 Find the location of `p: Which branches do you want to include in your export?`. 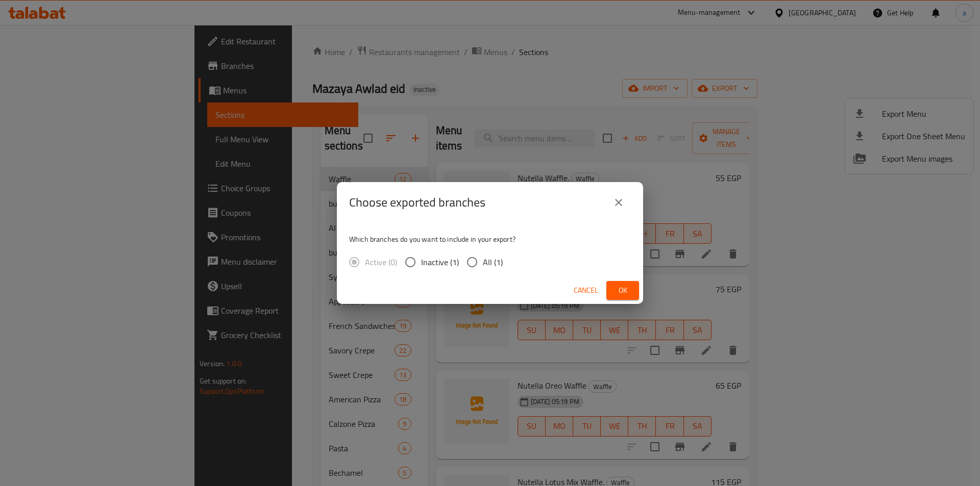

p: Which branches do you want to include in your export? is located at coordinates (490, 239).